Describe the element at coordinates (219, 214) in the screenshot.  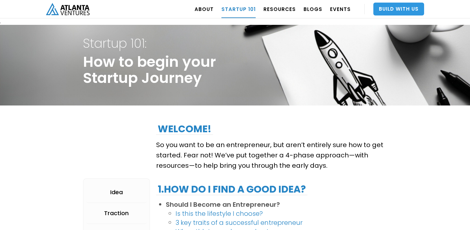
I see `a: Is this the lifestyle I choose?` at that location.